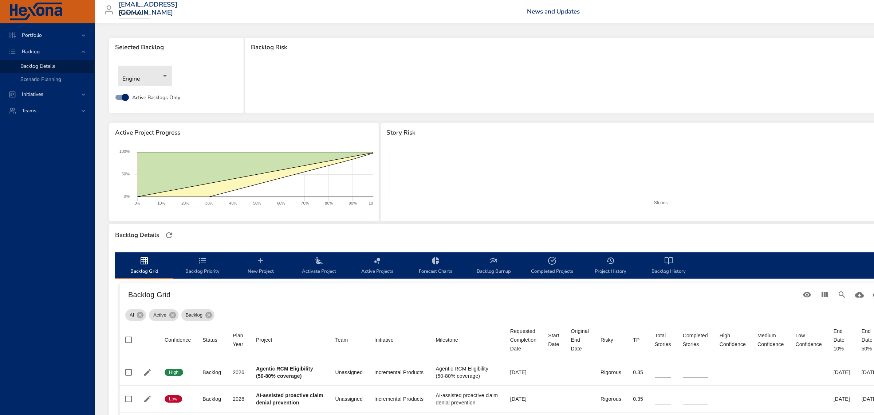 This screenshot has height=415, width=874. What do you see at coordinates (161, 203) in the screenshot?
I see `text: 10%` at bounding box center [161, 203].